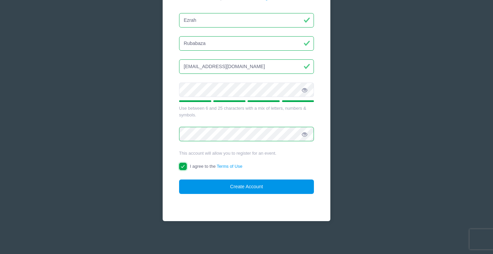 The height and width of the screenshot is (254, 493). Describe the element at coordinates (247, 111) in the screenshot. I see `div: Use between 6 and 25 characters with a mix of letters, numbers & symbols.` at that location.